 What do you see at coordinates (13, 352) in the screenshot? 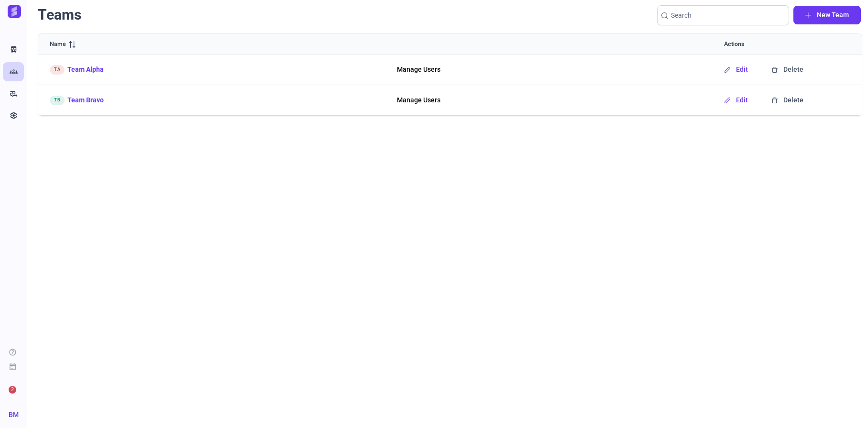
I see `span: help` at bounding box center [13, 352].